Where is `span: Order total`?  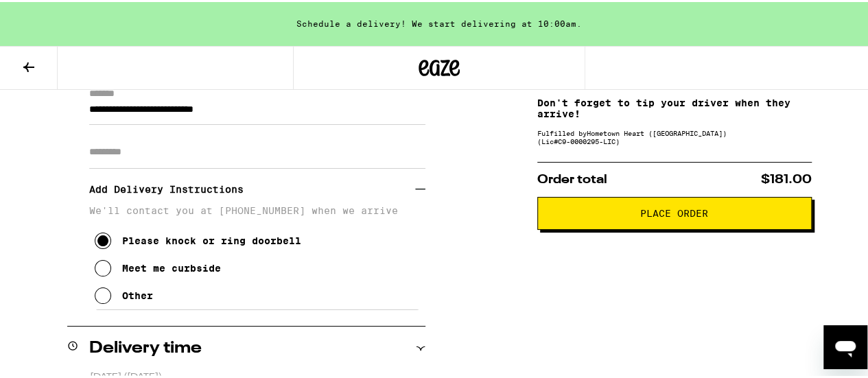 span: Order total is located at coordinates (572, 178).